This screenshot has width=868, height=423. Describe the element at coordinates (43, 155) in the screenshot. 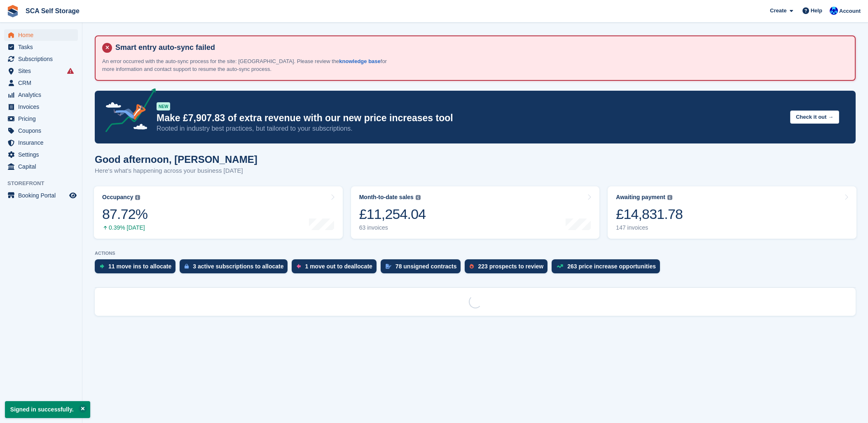

I see `span: Settings` at that location.